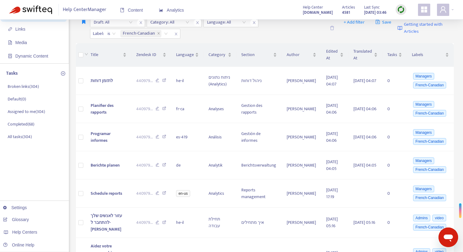 The image size is (463, 252). What do you see at coordinates (25, 232) in the screenshot?
I see `span: Help Centers` at bounding box center [25, 232].